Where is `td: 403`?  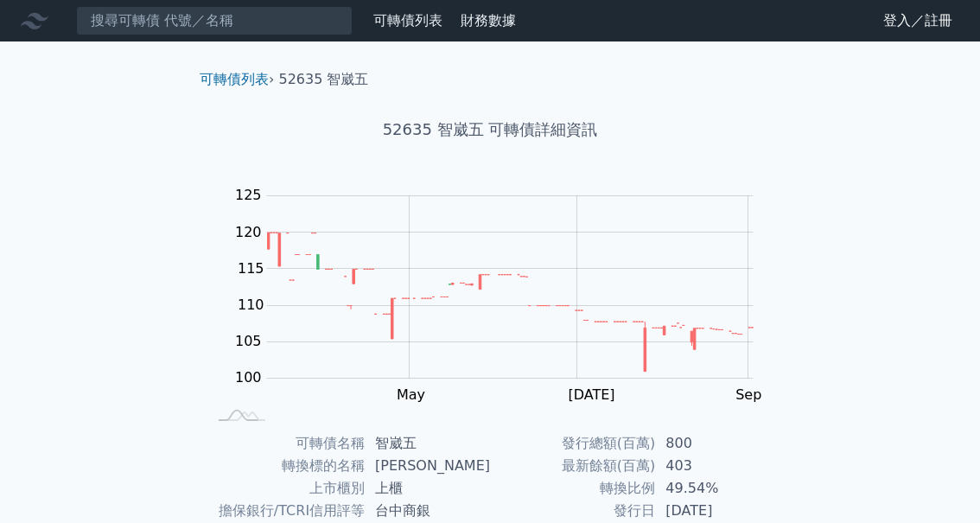
td: 403 is located at coordinates (714, 466).